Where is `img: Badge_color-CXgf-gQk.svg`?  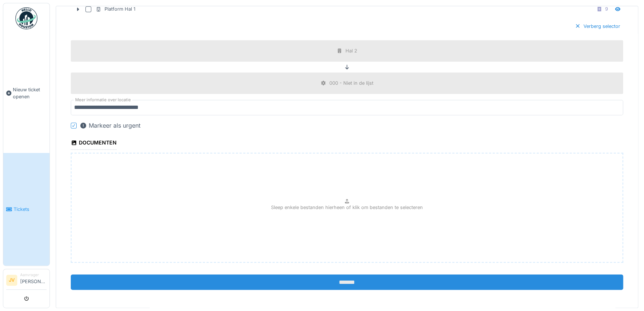 img: Badge_color-CXgf-gQk.svg is located at coordinates (26, 18).